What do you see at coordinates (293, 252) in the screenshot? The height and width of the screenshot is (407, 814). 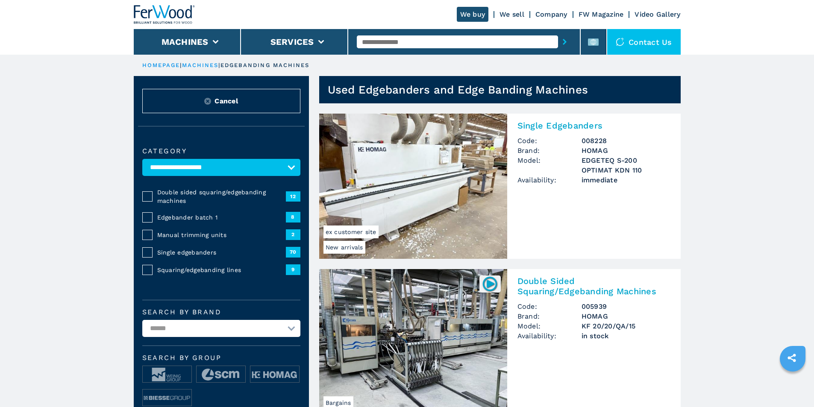 I see `span: 70` at bounding box center [293, 252].